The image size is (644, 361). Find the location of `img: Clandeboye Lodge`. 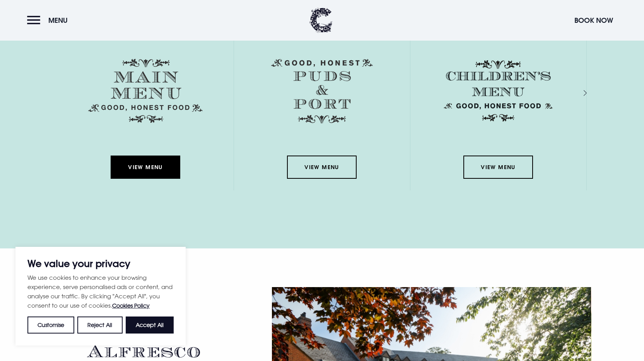

img: Clandeboye Lodge is located at coordinates (321, 20).